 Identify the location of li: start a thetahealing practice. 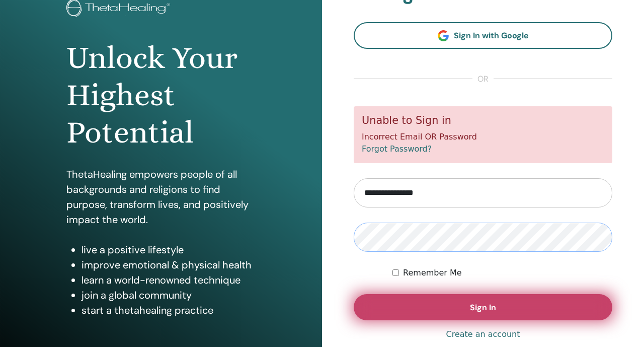
(168, 310).